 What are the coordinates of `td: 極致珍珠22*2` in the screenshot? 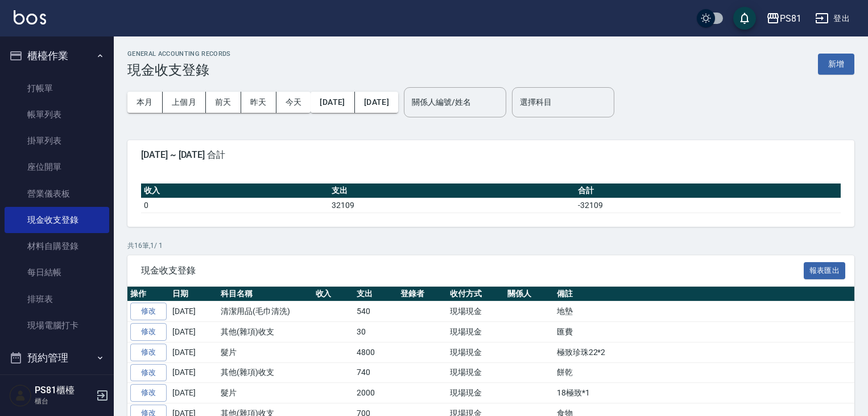 It's located at (711, 352).